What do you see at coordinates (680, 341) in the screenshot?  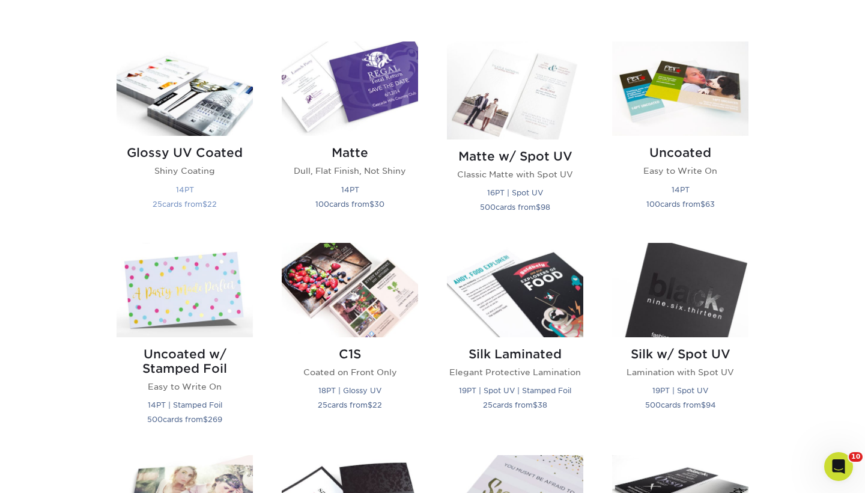 I see `a: Silk w/ Spot UV Postcards Silk w/ Spot UV Lamination with Spot UV 19PT | Spot UV 500cards from$94` at bounding box center [680, 341].